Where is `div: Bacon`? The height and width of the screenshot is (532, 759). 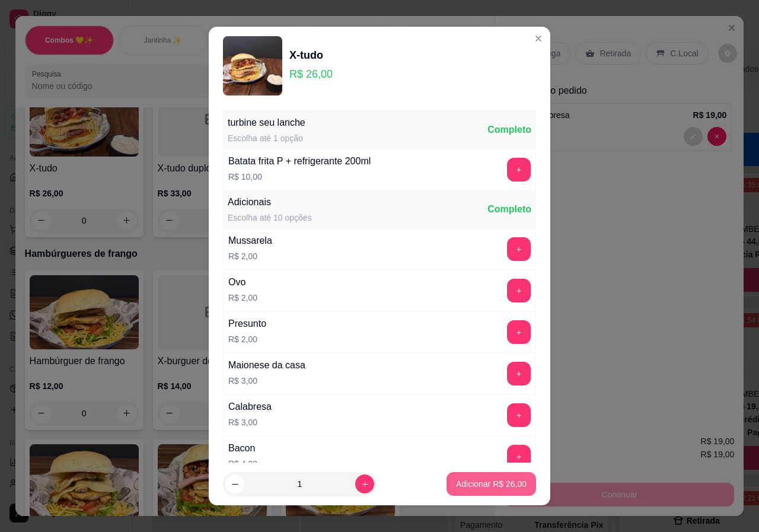
div: Bacon is located at coordinates (242, 449).